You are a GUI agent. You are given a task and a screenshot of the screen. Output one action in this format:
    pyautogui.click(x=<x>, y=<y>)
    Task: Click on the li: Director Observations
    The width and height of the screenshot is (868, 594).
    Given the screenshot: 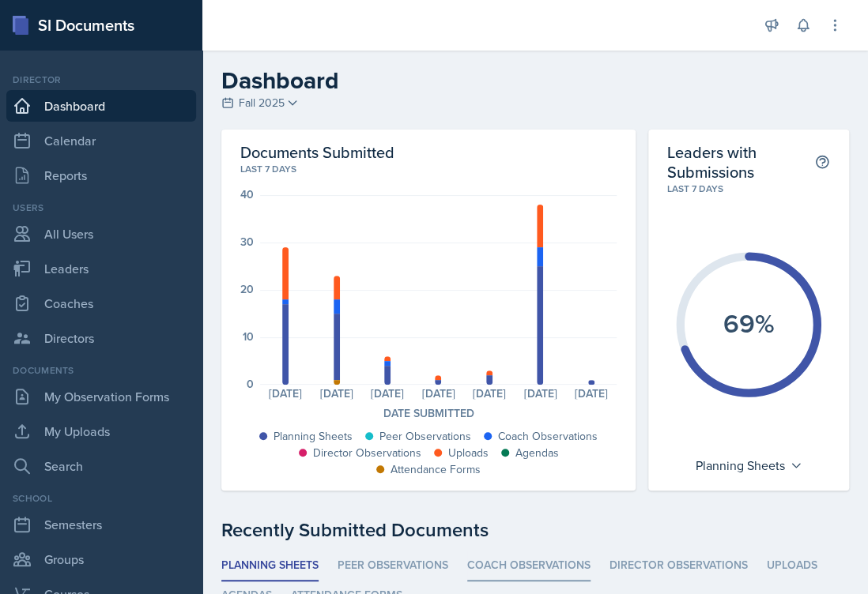 What is the action you would take?
    pyautogui.click(x=679, y=566)
    